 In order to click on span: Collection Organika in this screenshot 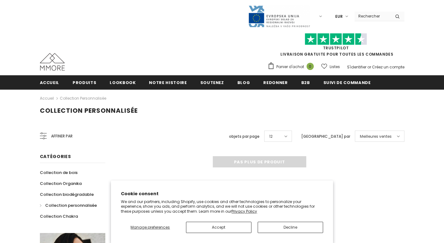, I will do `click(61, 183)`.